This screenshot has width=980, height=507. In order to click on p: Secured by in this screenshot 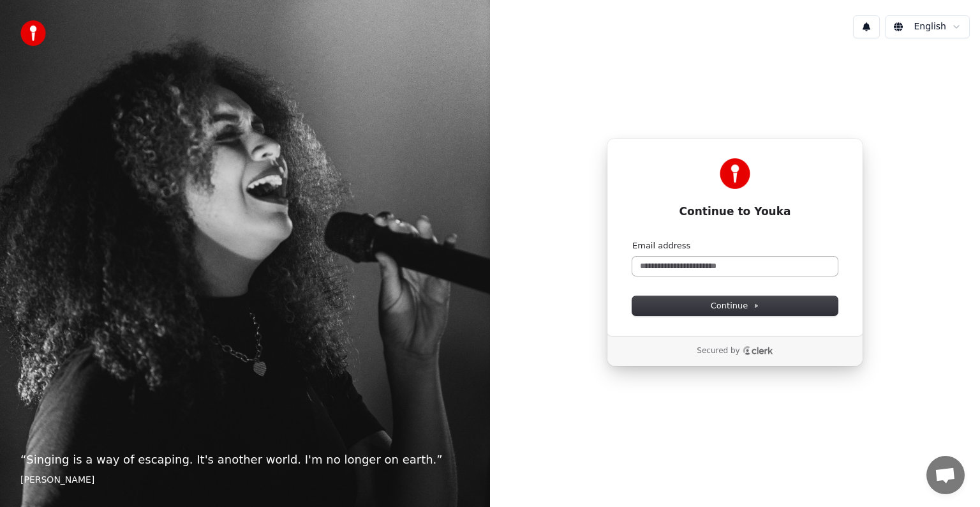, I will do `click(718, 351)`.